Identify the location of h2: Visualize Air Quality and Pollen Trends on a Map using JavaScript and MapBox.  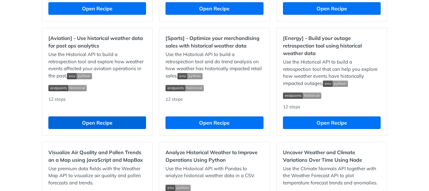
(97, 156).